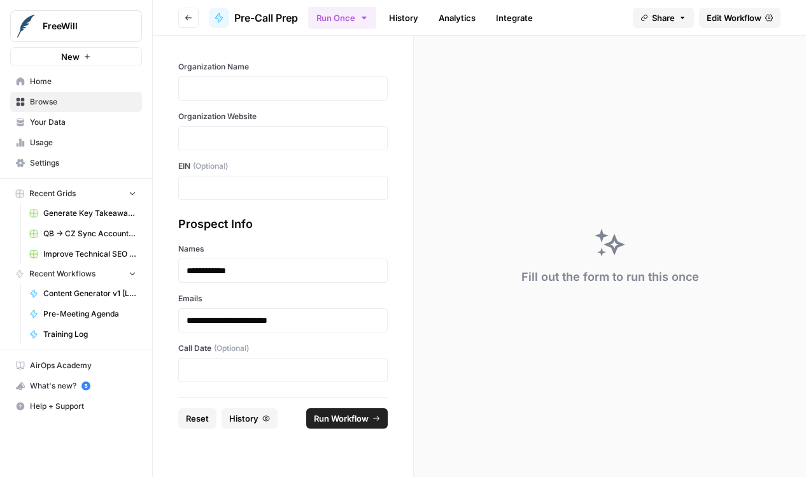  I want to click on label: EIN, so click(283, 166).